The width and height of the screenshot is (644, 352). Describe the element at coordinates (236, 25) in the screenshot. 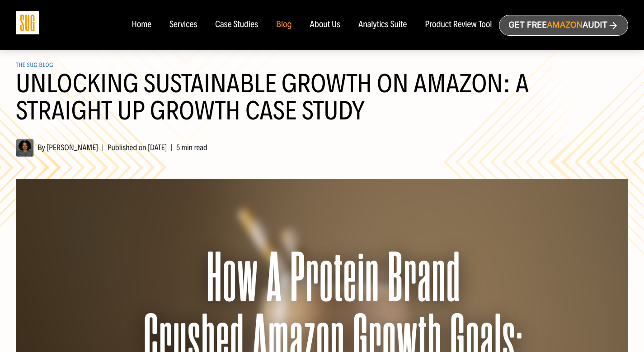

I see `a: Case Studies` at that location.